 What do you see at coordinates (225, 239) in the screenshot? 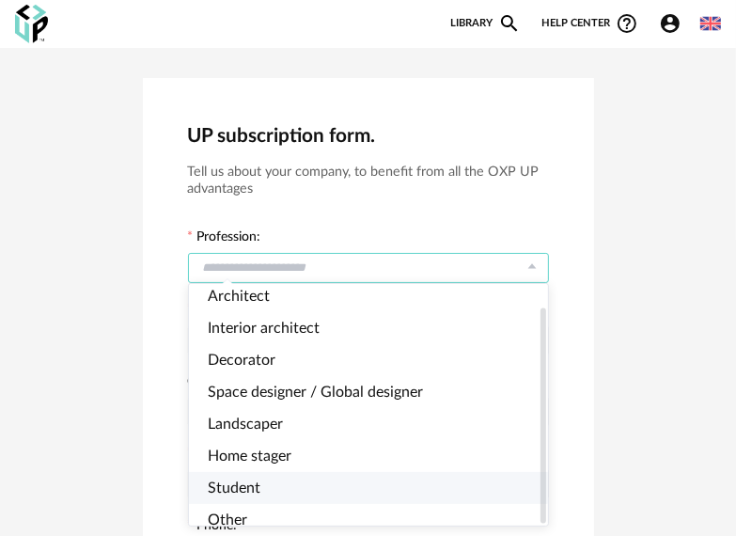
I see `label: Profession:` at bounding box center [225, 239].